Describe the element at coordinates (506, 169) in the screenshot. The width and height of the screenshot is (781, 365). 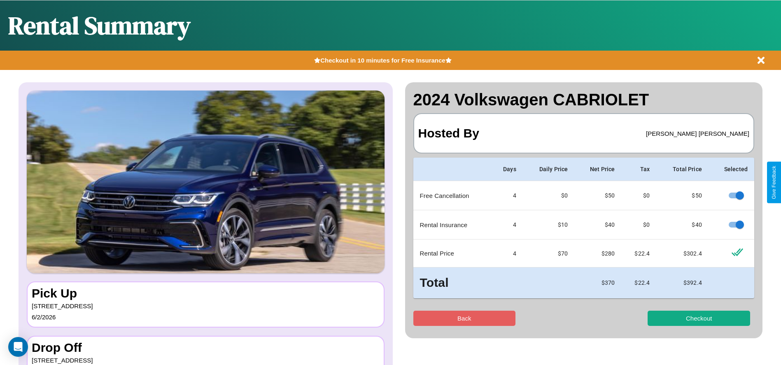
I see `th: Days` at that location.